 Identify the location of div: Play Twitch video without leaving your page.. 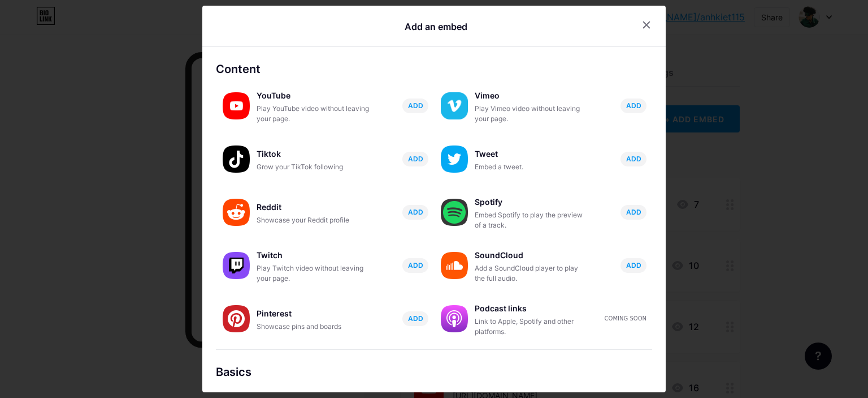
(313, 273).